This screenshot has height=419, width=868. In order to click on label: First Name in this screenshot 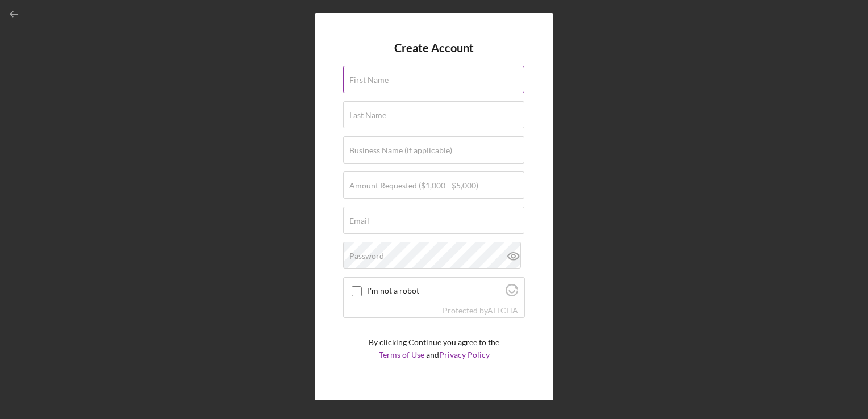, I will do `click(369, 80)`.